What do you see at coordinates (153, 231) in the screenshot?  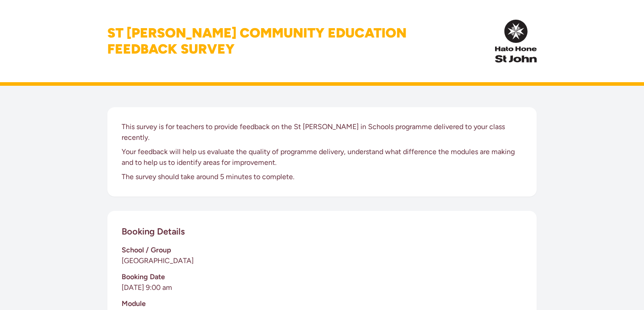 I see `h2: Booking Details` at bounding box center [153, 231].